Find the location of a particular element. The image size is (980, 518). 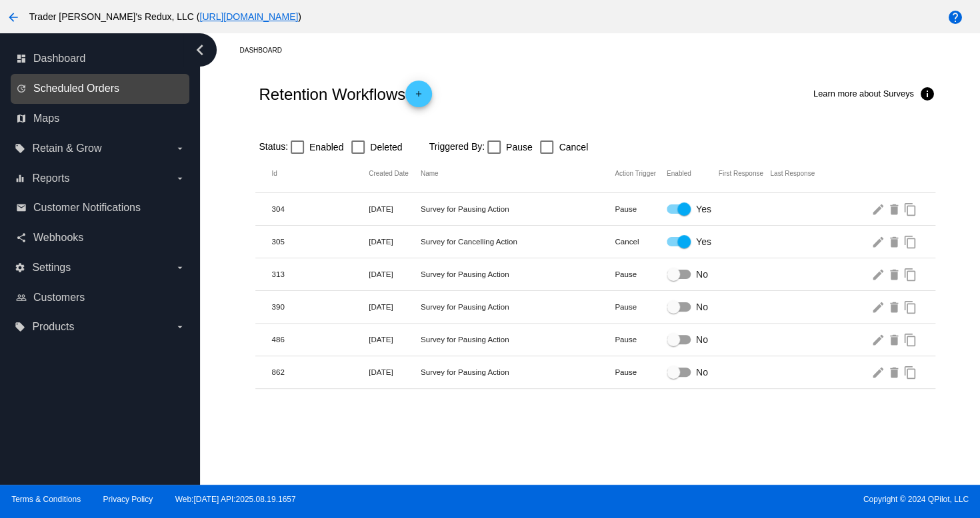

a: Privacy Policy is located at coordinates (128, 500).